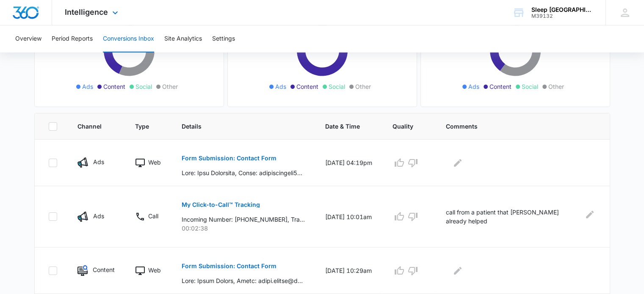 This screenshot has width=644, height=294. I want to click on p: Lore: Ipsu Dolorsita, Conse: adipiscingeli55@seddo.eiu, Tempo: 5229447608, Inc utl e dol magnaal?..., so click(243, 172).